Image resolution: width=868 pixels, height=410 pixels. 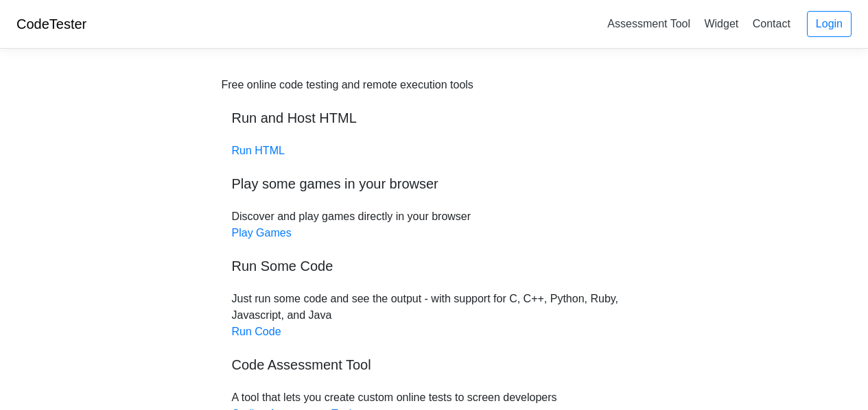 What do you see at coordinates (261, 232) in the screenshot?
I see `a: Play Games` at bounding box center [261, 232].